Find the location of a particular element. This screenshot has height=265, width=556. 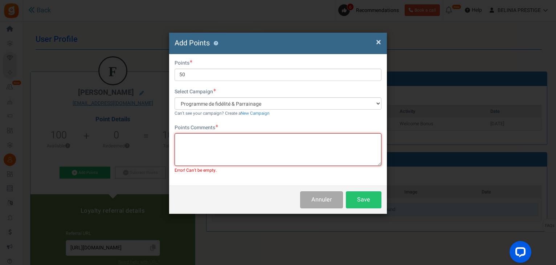

button: Annuler is located at coordinates (322, 200).